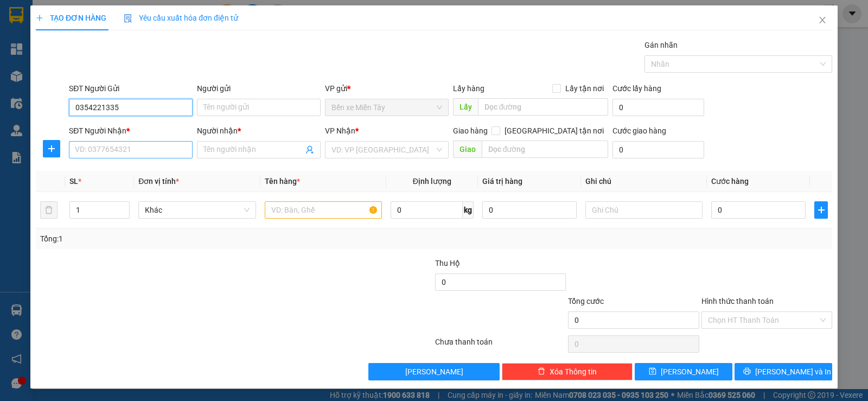  I want to click on span: TẠO ĐƠN HÀNG, so click(71, 18).